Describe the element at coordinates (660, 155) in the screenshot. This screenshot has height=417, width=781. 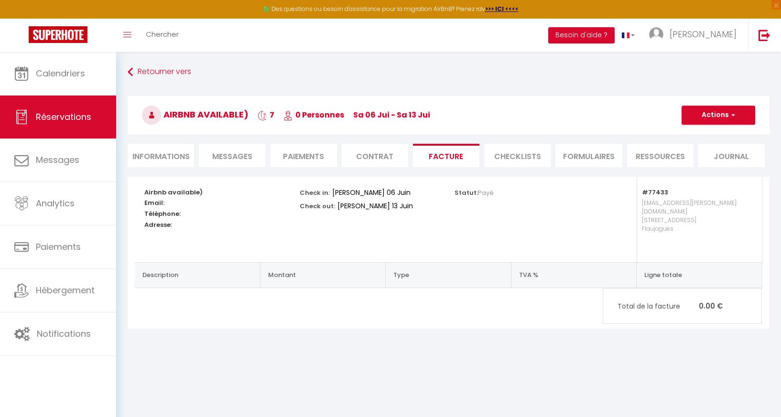
I see `li: Ressources` at that location.